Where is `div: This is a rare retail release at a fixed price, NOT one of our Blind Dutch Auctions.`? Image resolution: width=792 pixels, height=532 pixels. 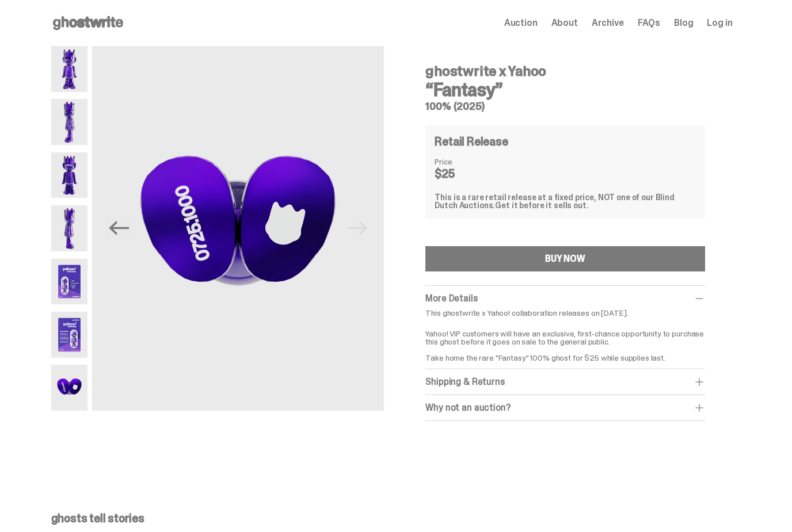 div: This is a rare retail release at a fixed price, NOT one of our Blind Dutch Auctions. is located at coordinates (564, 201).